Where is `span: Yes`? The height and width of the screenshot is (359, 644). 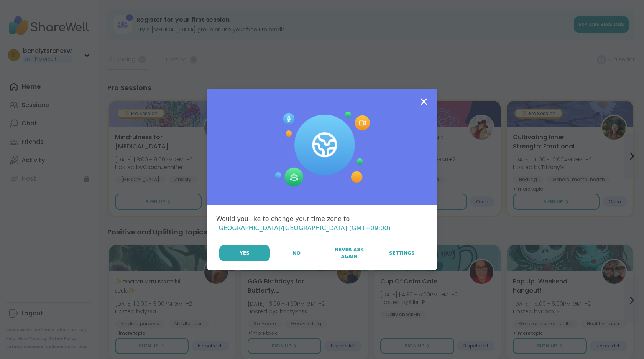 span: Yes is located at coordinates (244, 253).